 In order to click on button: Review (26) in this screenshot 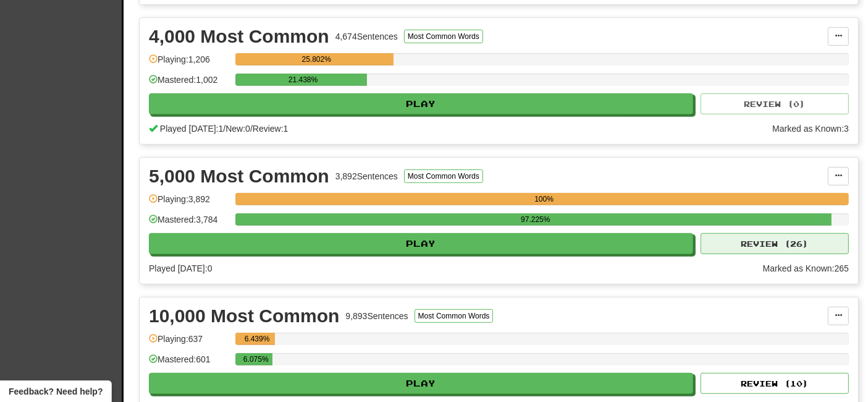, I will do `click(775, 244)`.